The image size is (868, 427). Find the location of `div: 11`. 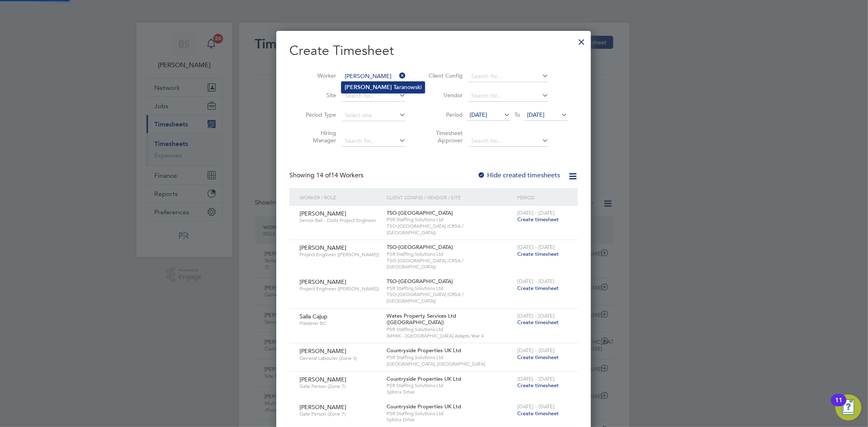

div: 11 is located at coordinates (839, 406).